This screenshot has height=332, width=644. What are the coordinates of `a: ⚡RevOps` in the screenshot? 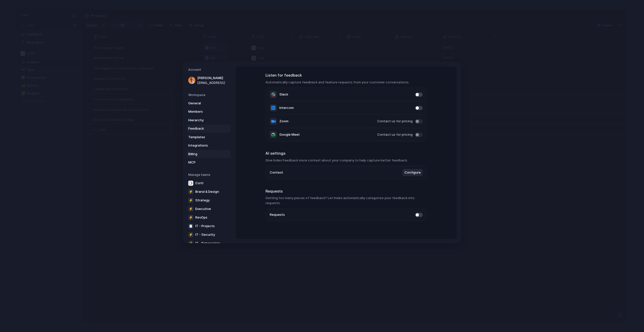 It's located at (210, 217).